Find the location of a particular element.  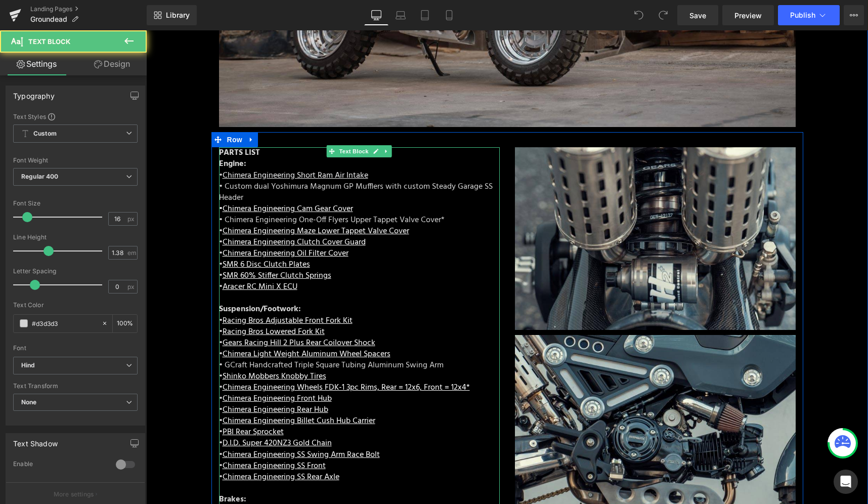

div: Font Weight is located at coordinates (75, 160).